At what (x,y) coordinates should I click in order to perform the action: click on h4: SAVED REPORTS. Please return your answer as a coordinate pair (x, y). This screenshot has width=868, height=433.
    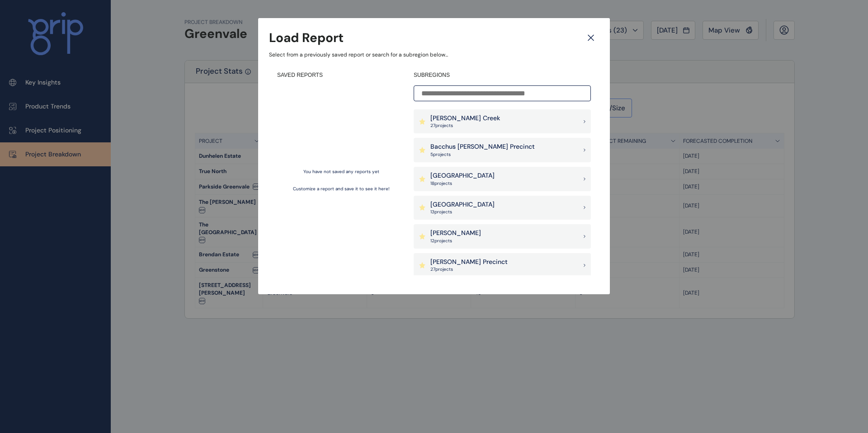
    Looking at the image, I should click on (341, 75).